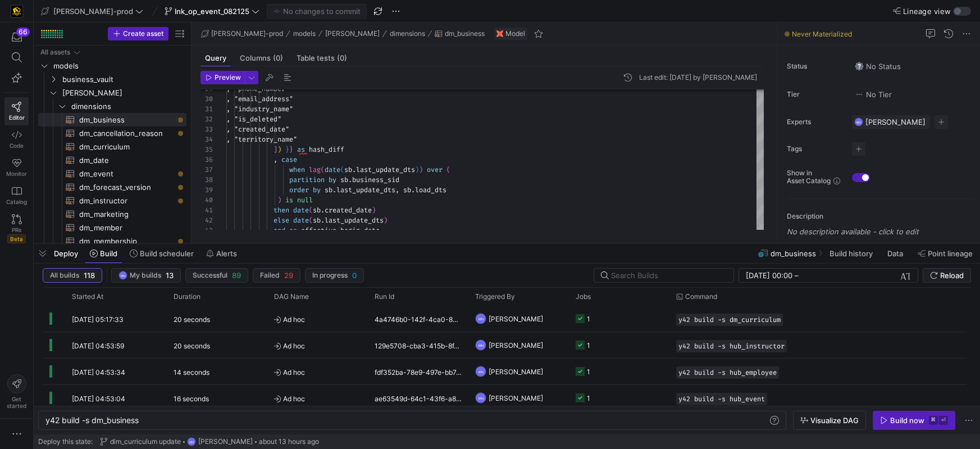 This screenshot has height=449, width=980. I want to click on button: models, so click(304, 33).